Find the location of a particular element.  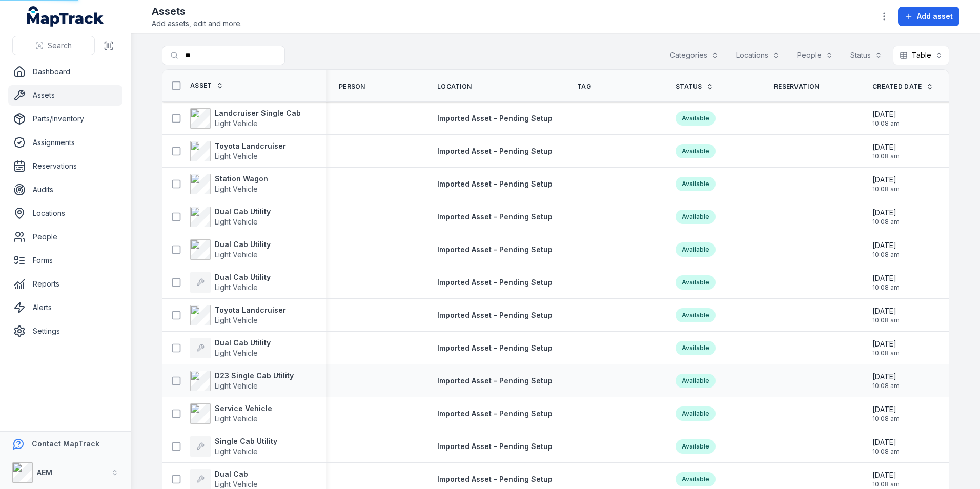

a: Settings is located at coordinates (65, 331).